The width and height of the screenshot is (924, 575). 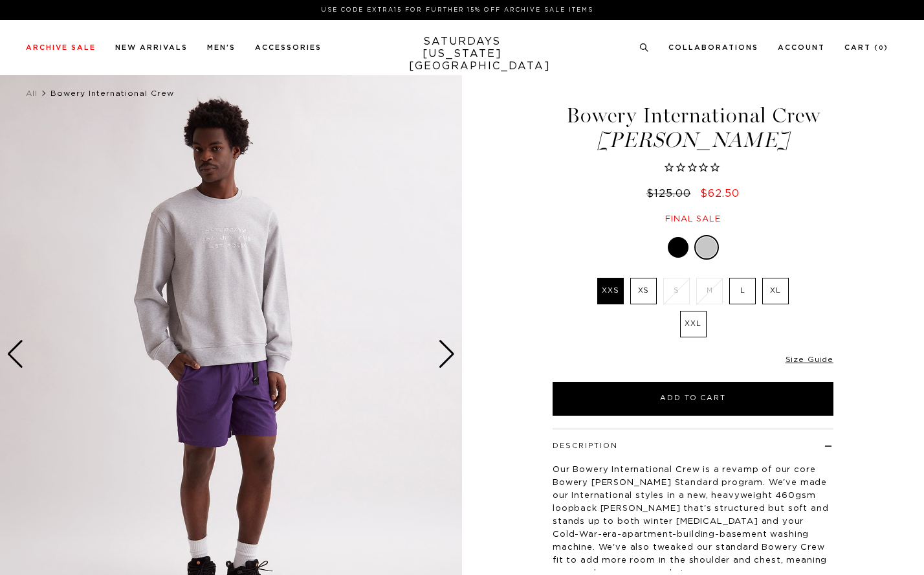 I want to click on label: XXL, so click(x=693, y=324).